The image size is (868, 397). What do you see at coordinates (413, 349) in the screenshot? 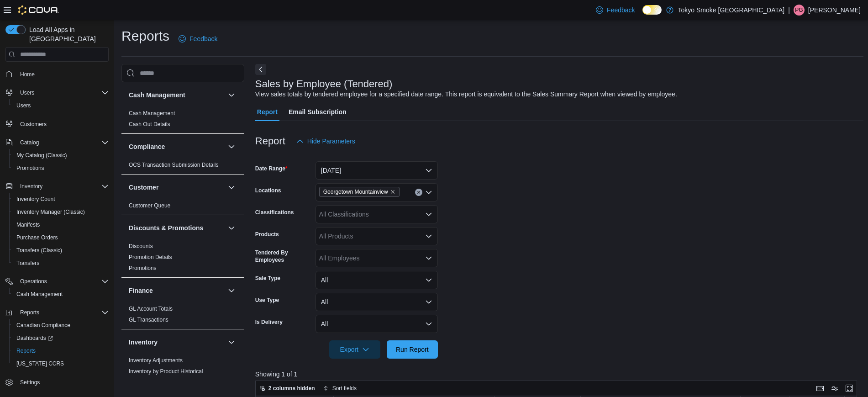
I see `span: Run Report` at bounding box center [413, 349].